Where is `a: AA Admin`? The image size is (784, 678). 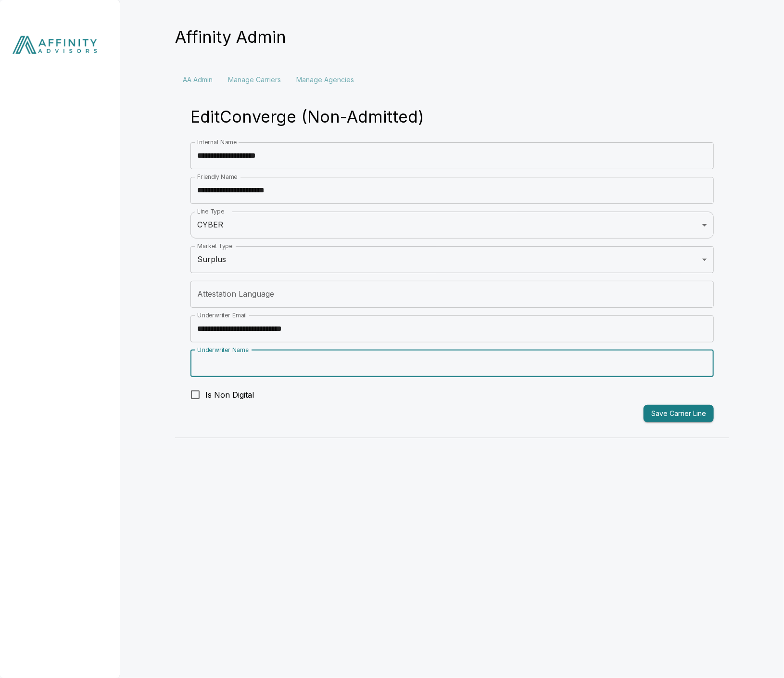
a: AA Admin is located at coordinates (197, 80).